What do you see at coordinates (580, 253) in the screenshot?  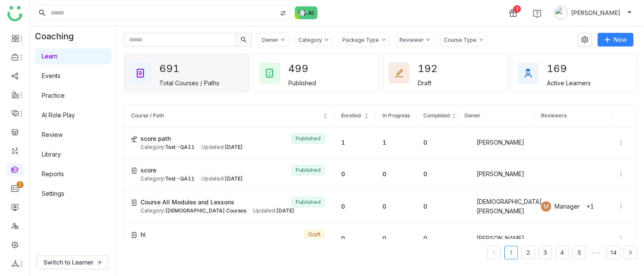 I see `a: 5` at bounding box center [580, 253].